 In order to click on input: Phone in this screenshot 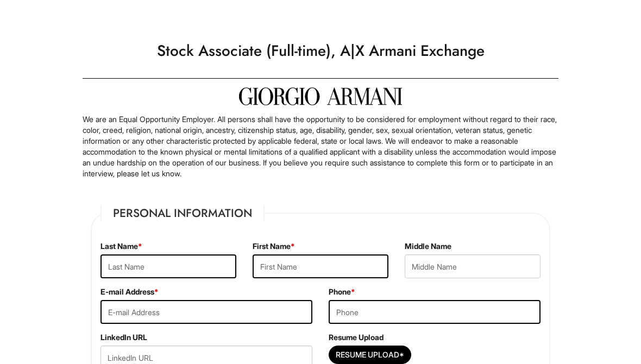, I will do `click(435, 312)`.